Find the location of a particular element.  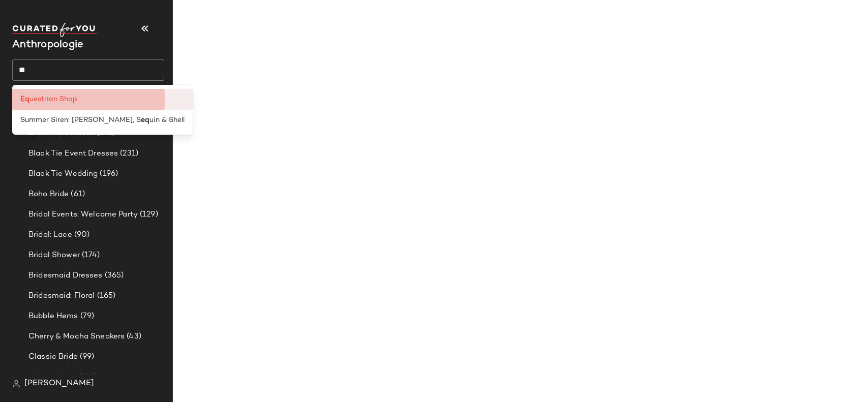

span: Boho Bride is located at coordinates (48, 194).